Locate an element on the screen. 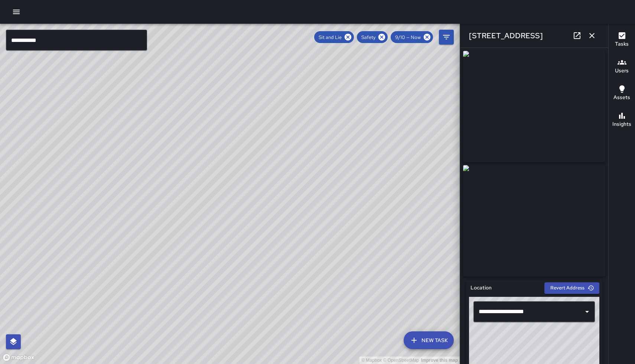 This screenshot has width=635, height=364. span: Sit and Lie is located at coordinates (330, 37).